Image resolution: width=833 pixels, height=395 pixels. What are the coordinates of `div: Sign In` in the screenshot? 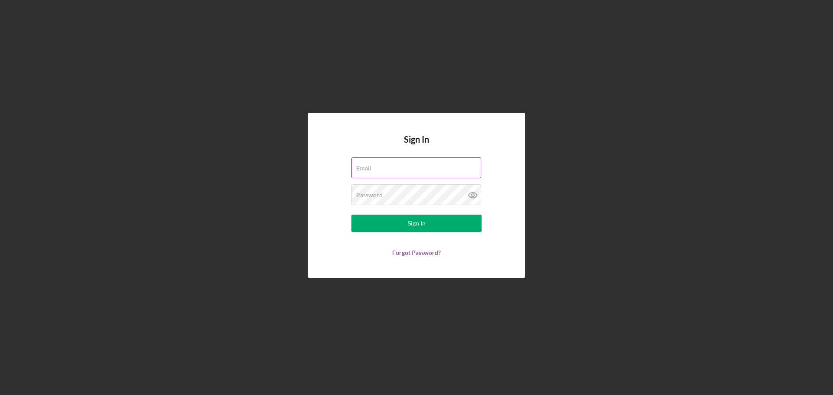 It's located at (416, 223).